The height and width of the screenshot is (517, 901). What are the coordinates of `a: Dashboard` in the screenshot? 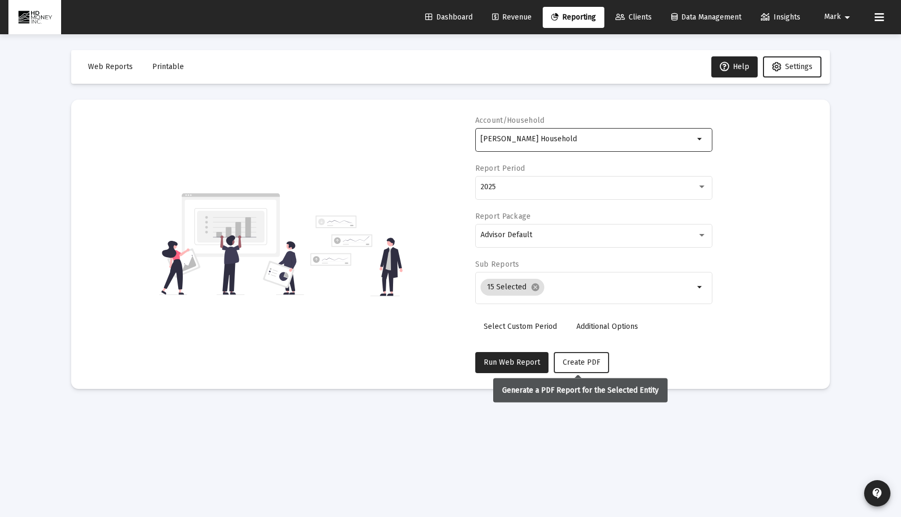 It's located at (449, 17).